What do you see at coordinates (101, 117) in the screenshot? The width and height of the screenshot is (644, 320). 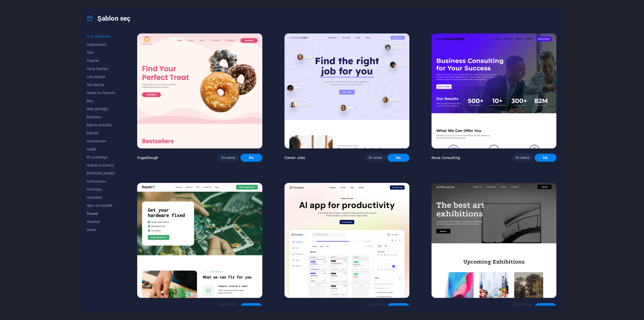 I see `button: Business` at bounding box center [101, 117].